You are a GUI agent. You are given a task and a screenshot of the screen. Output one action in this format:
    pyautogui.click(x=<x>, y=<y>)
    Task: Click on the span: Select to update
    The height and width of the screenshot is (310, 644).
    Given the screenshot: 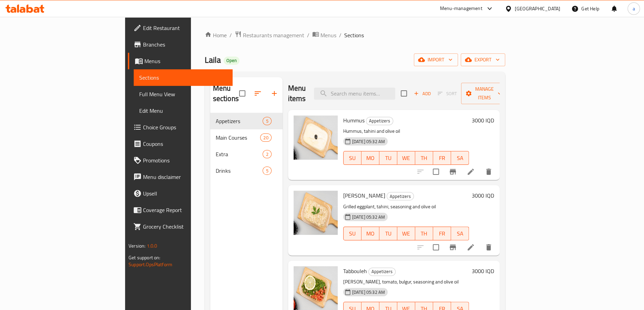 What is the action you would take?
    pyautogui.click(x=436, y=172)
    